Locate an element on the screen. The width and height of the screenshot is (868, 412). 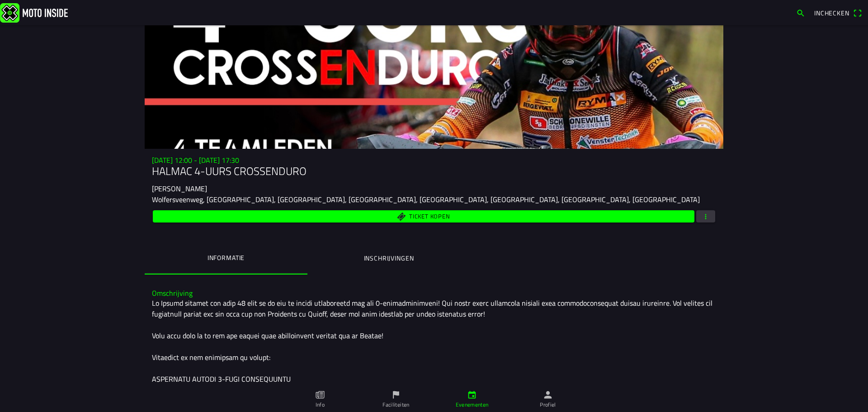
ion-label: Informatie is located at coordinates (226, 258).